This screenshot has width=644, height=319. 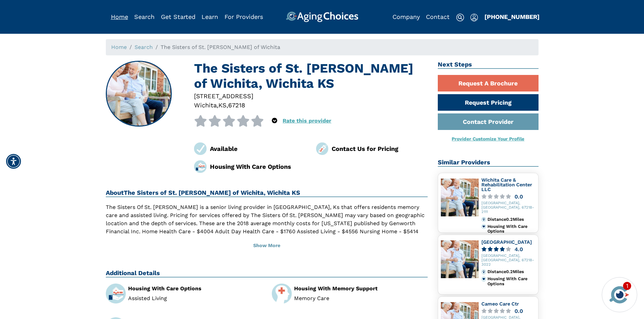 What do you see at coordinates (627, 286) in the screenshot?
I see `div: 1` at bounding box center [627, 286].